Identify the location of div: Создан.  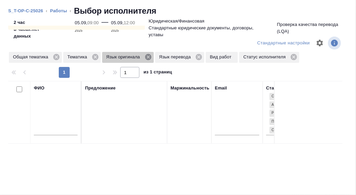
(278, 130).